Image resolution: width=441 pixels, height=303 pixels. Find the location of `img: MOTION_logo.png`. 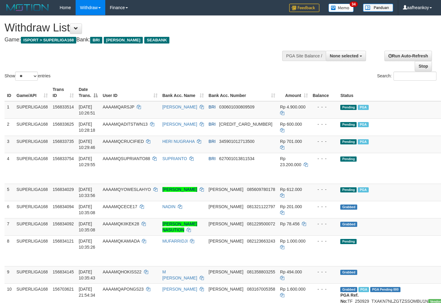

img: MOTION_logo.png is located at coordinates (28, 8).